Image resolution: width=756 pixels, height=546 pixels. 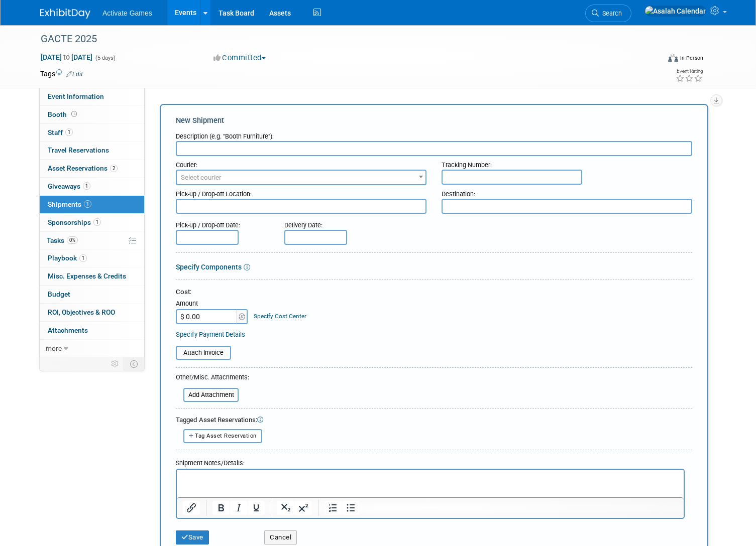 I want to click on img: Asalah Calendar, so click(x=675, y=11).